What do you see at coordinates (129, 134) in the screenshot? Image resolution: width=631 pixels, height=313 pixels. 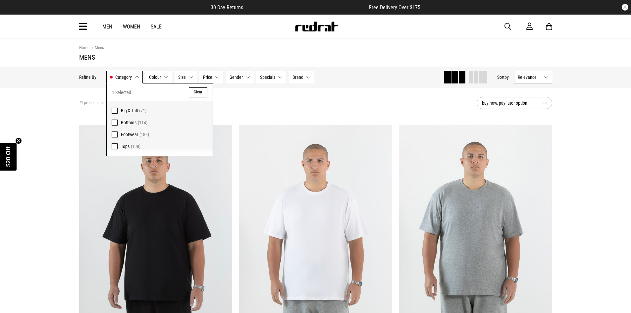 I see `span: Footwear` at bounding box center [129, 134].